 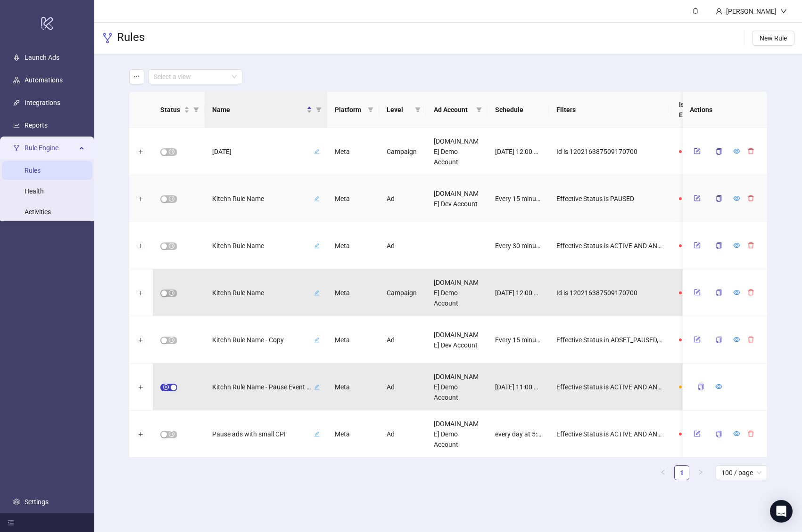 I want to click on span: Ad Account, so click(x=453, y=109).